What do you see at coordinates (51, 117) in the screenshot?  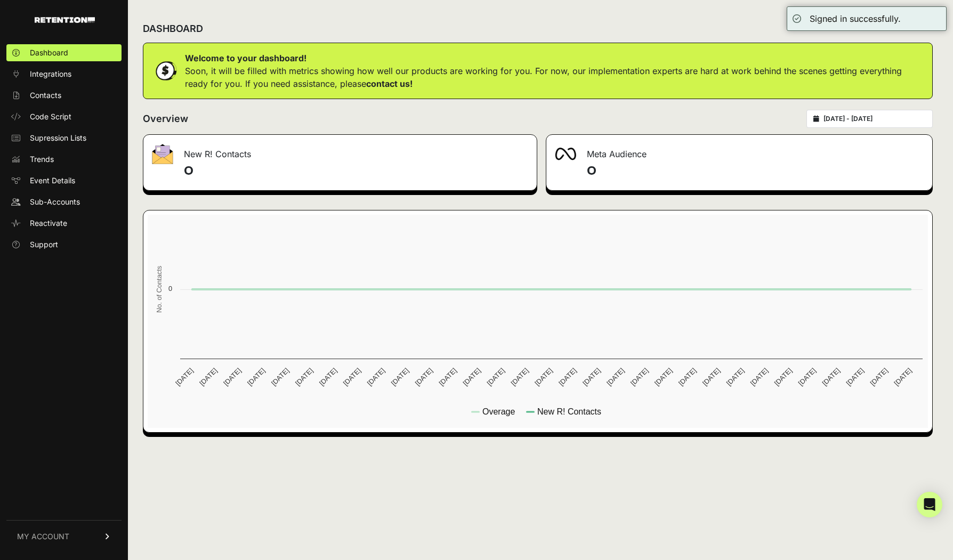 I see `span: Code Script` at bounding box center [51, 117].